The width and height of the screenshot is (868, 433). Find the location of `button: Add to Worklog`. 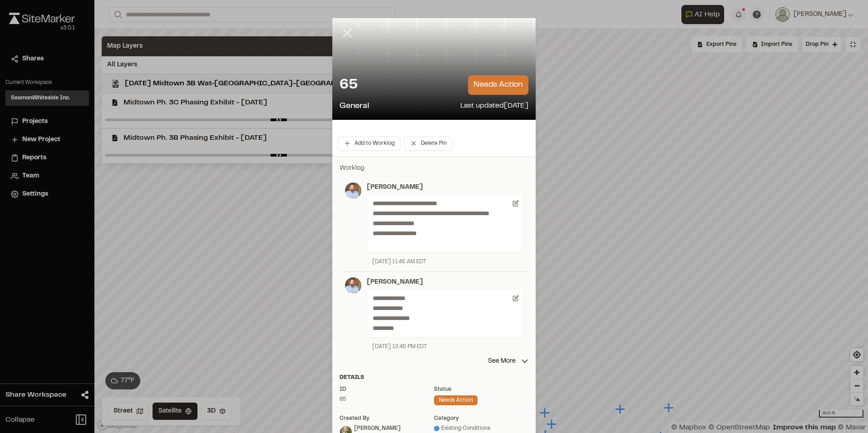

button: Add to Worklog is located at coordinates (369, 143).